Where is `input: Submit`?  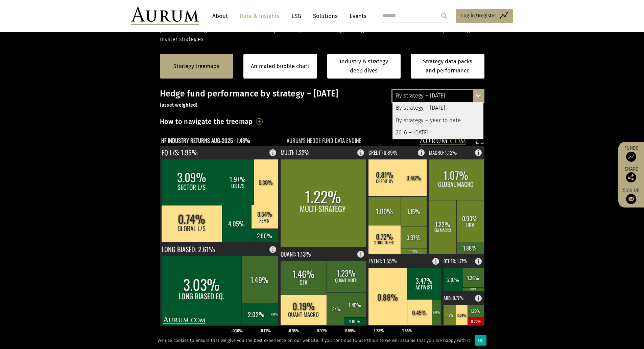
input: Submit is located at coordinates (444, 16).